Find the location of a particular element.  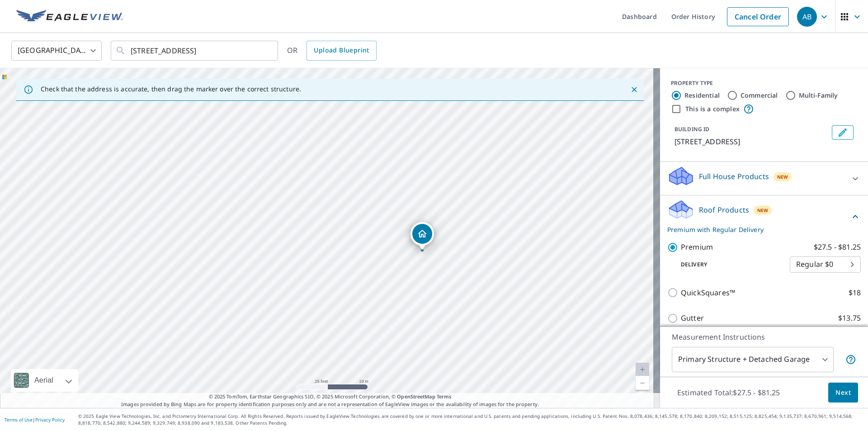

span: Next is located at coordinates (843, 393).